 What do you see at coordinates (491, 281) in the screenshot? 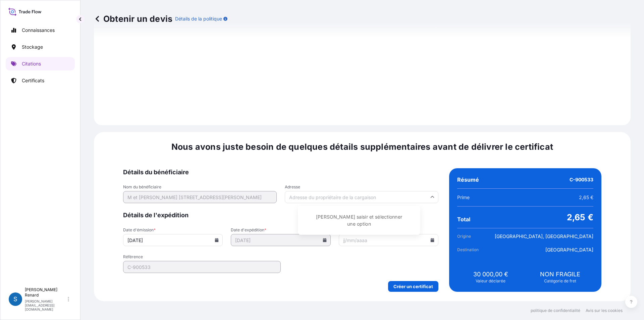
I see `font: Valeur déclarée` at bounding box center [491, 281].